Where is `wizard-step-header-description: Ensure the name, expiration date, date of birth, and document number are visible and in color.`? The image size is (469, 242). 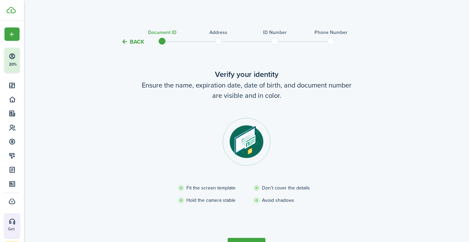
wizard-step-header-description: Ensure the name, expiration date, date of birth, and document number are visible and in color. is located at coordinates (247, 90).